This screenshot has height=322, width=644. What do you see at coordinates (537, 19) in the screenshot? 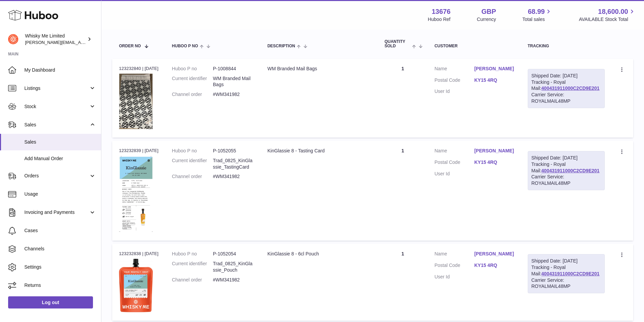
I see `span: Total sales` at bounding box center [537, 19].